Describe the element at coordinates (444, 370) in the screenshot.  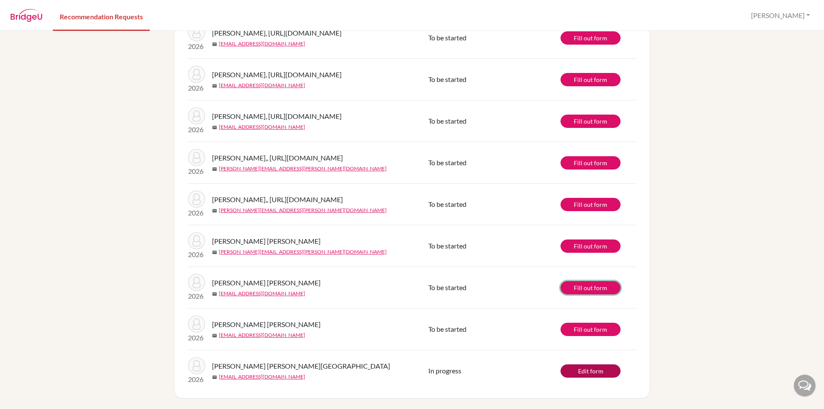
I see `span: In progress` at that location.